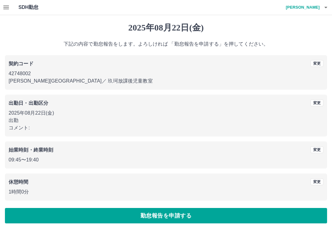 Image resolution: width=332 pixels, height=228 pixels. Describe the element at coordinates (166, 160) in the screenshot. I see `p: 09:45 〜 19:40` at that location.